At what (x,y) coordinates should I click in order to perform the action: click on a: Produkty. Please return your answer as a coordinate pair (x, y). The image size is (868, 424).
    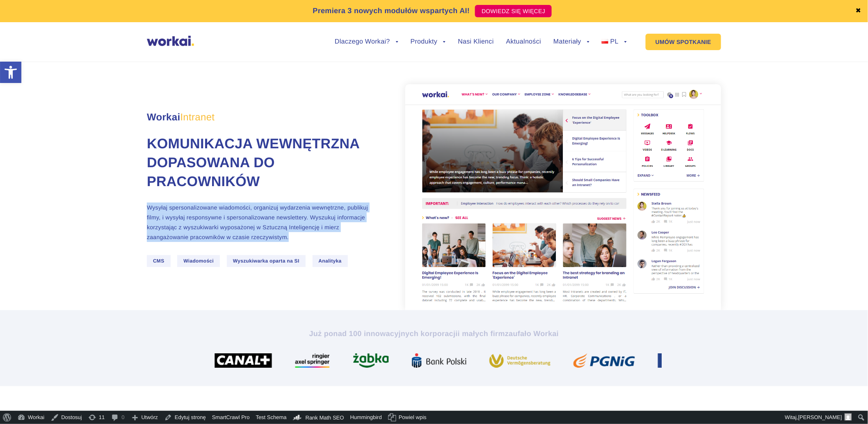
    Looking at the image, I should click on (429, 42).